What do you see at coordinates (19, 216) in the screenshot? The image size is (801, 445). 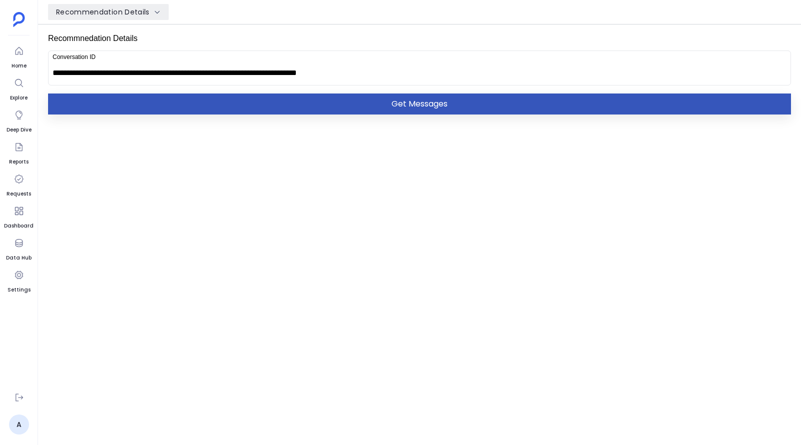 I see `a: Dashboard` at bounding box center [19, 216].